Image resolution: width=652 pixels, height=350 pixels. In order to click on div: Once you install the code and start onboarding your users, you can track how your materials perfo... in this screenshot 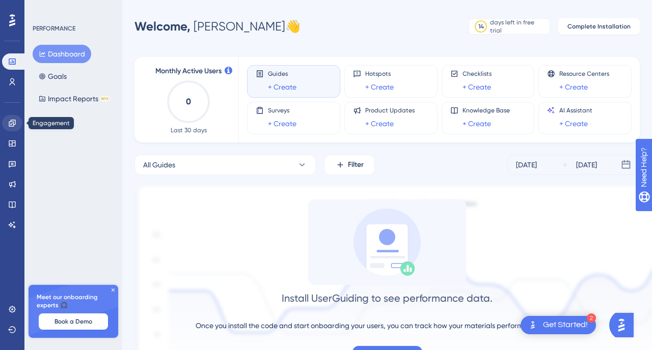, I will do `click(387, 326)`.